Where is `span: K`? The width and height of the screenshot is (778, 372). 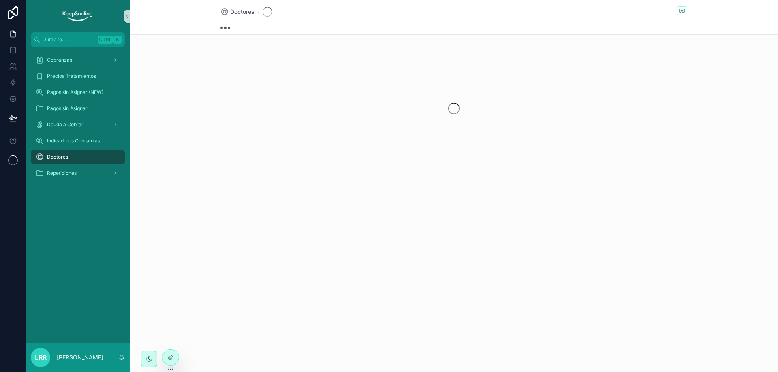 span: K is located at coordinates (118, 40).